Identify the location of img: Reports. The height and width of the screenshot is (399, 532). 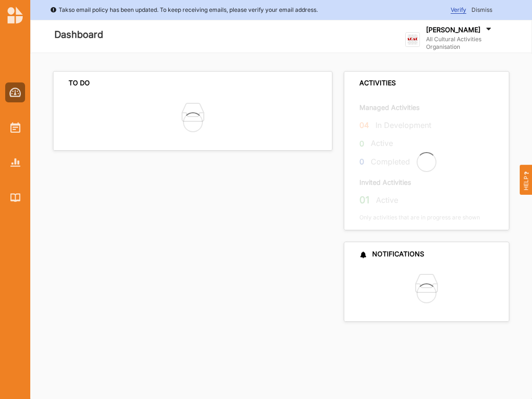
(15, 162).